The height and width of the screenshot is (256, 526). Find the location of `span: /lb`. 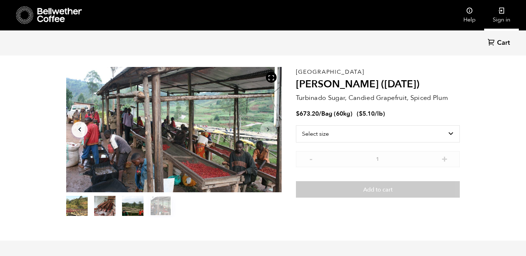

span: /lb is located at coordinates (379, 113).